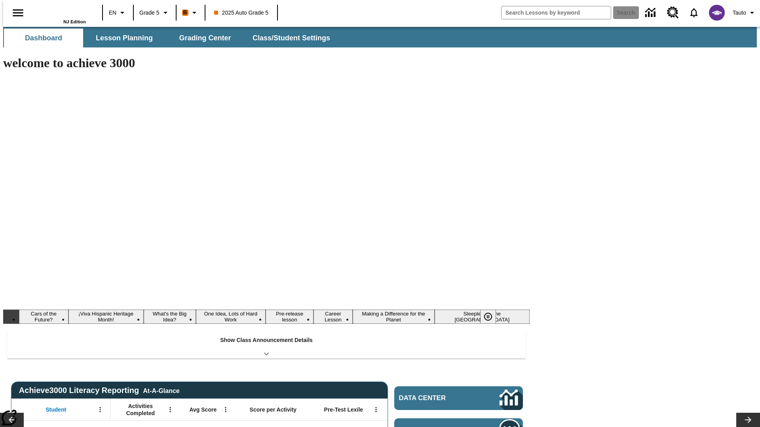 Image resolution: width=760 pixels, height=427 pixels. What do you see at coordinates (673, 13) in the screenshot?
I see `a: Resource Center, Will open in new tab` at bounding box center [673, 13].